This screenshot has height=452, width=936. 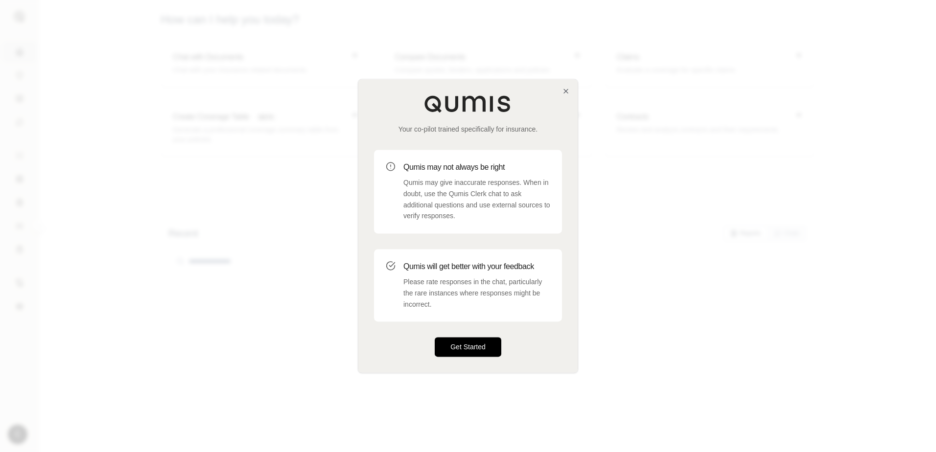 I want to click on button: Get Started, so click(x=468, y=347).